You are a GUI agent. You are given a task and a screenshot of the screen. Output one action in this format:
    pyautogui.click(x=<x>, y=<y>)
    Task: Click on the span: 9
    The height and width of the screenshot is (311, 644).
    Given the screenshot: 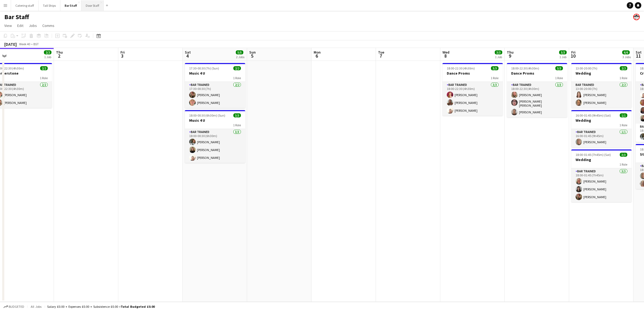 What is the action you would take?
    pyautogui.click(x=510, y=56)
    